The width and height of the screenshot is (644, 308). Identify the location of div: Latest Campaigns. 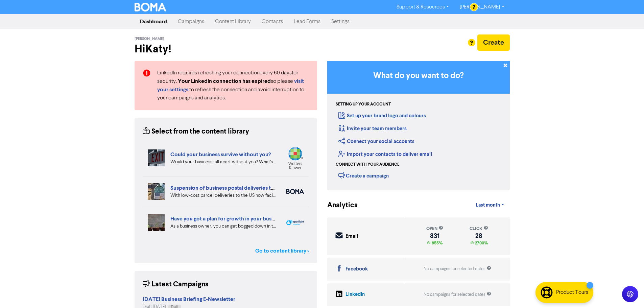
(175, 284).